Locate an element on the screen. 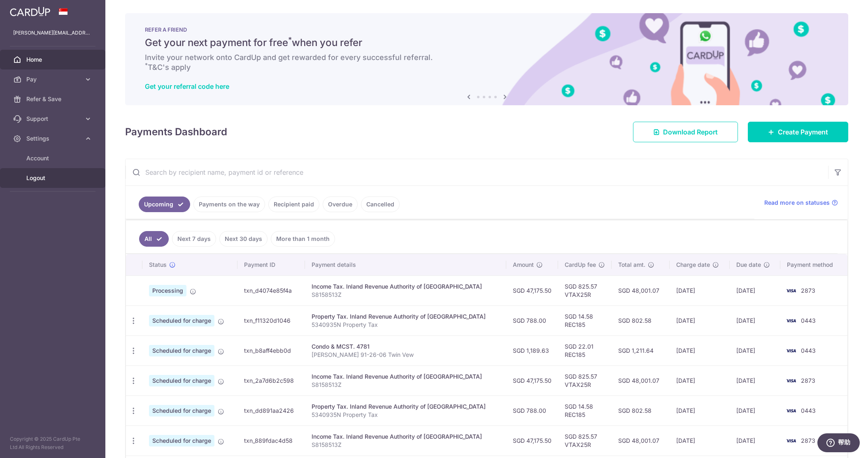 This screenshot has height=458, width=868. td: txn_f11320d1046 is located at coordinates (271, 320).